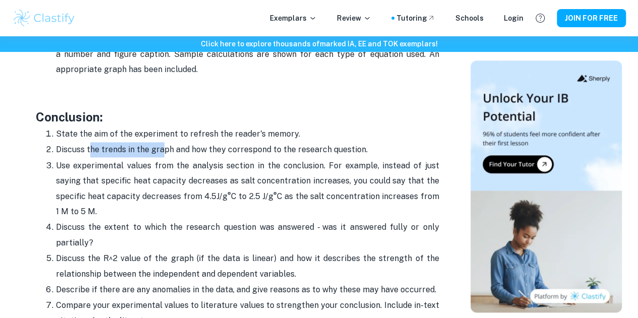 This screenshot has width=638, height=318. Describe the element at coordinates (513, 18) in the screenshot. I see `div: Login` at that location.